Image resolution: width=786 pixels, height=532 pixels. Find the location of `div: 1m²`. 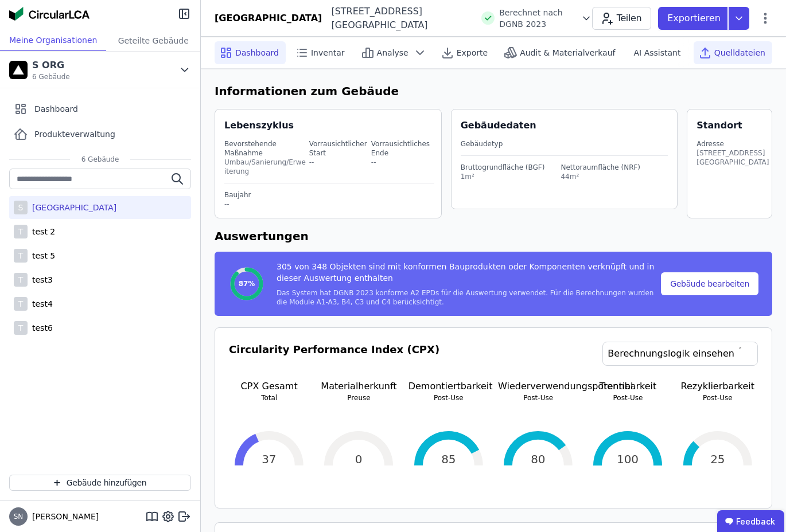

div: 1m² is located at coordinates (503, 177).